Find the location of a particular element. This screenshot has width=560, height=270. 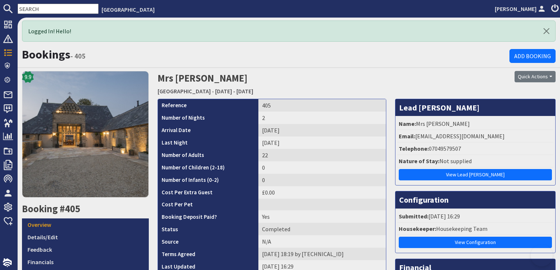

th: Last Night is located at coordinates (208, 143).